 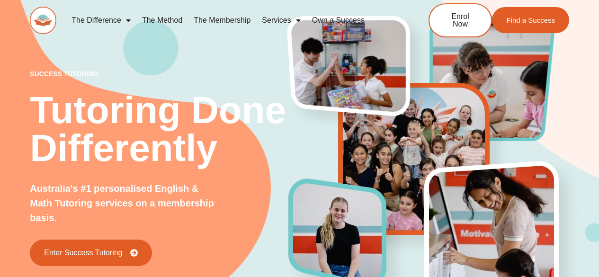 What do you see at coordinates (159, 74) in the screenshot?
I see `p: success tutoring` at bounding box center [159, 74].